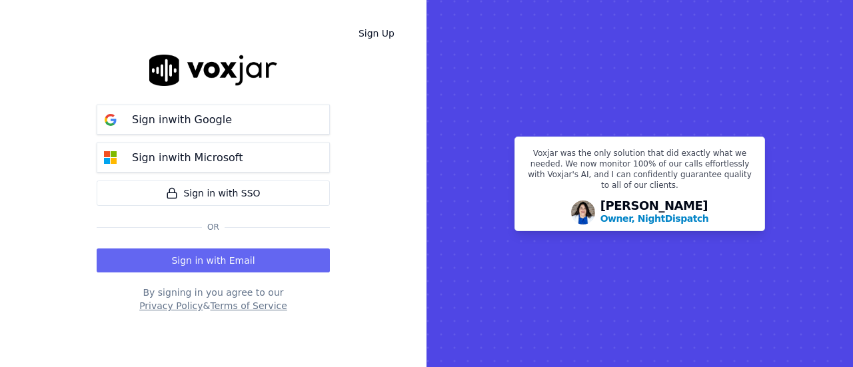 This screenshot has width=853, height=367. Describe the element at coordinates (213, 157) in the screenshot. I see `button: Sign inwith Microsoft` at that location.